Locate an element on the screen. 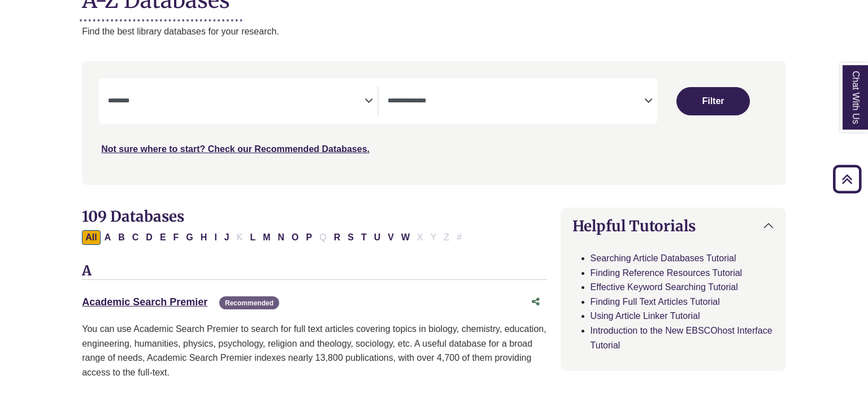 This screenshot has width=868, height=397. button: Filter Results G is located at coordinates (190, 238).